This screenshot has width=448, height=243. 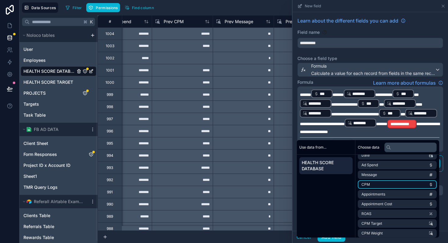 What do you see at coordinates (408, 83) in the screenshot?
I see `a: Learn more about formulas` at bounding box center [408, 83].